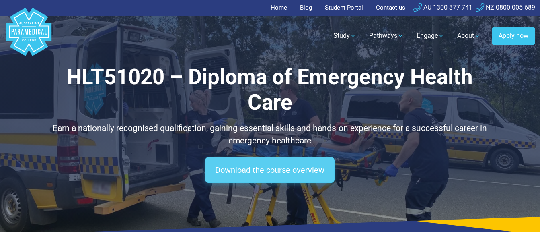  Describe the element at coordinates (270, 90) in the screenshot. I see `h1: HLT51020 – Diploma of Emergency Health Care` at that location.